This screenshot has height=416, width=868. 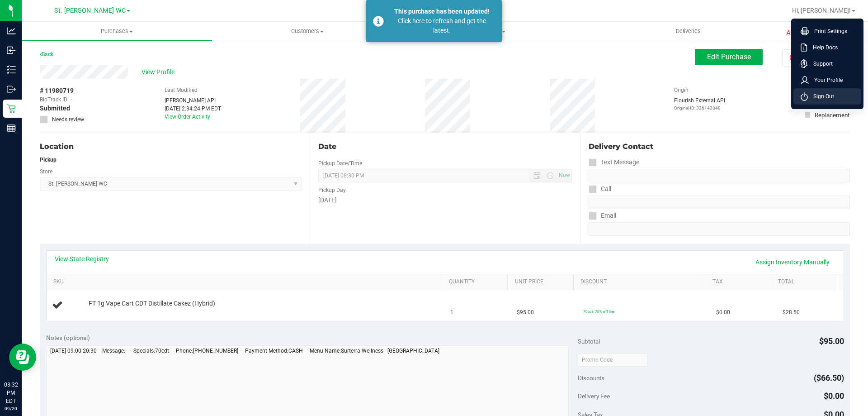 What do you see at coordinates (613, 360) in the screenshot?
I see `input: Promo Code` at bounding box center [613, 360].